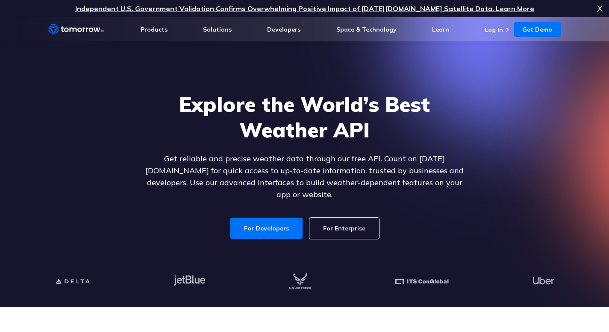 The height and width of the screenshot is (332, 609). Describe the element at coordinates (344, 229) in the screenshot. I see `a: For Enterprise` at that location.